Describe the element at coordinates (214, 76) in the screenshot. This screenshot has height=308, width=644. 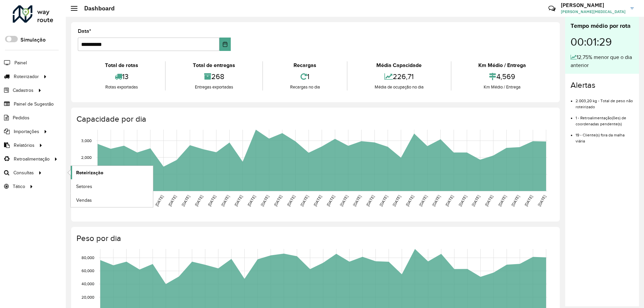
I see `div: 268` at that location.